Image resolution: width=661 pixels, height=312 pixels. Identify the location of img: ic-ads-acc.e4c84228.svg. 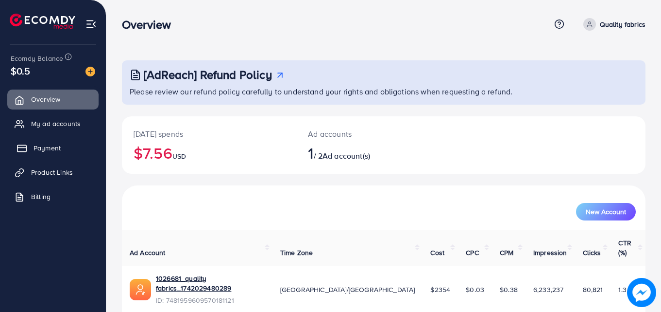
(140, 289).